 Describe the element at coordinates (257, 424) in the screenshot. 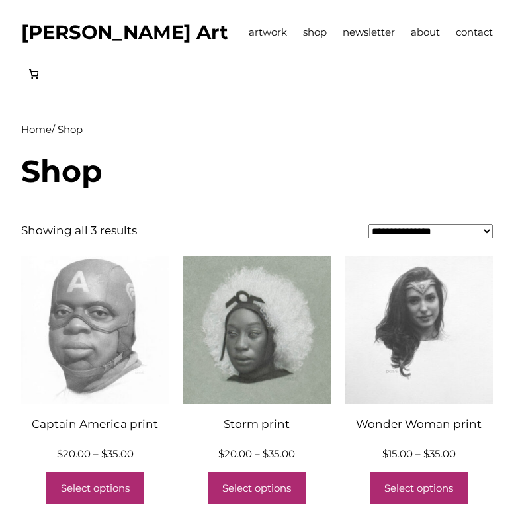

I see `a: Storm print` at that location.